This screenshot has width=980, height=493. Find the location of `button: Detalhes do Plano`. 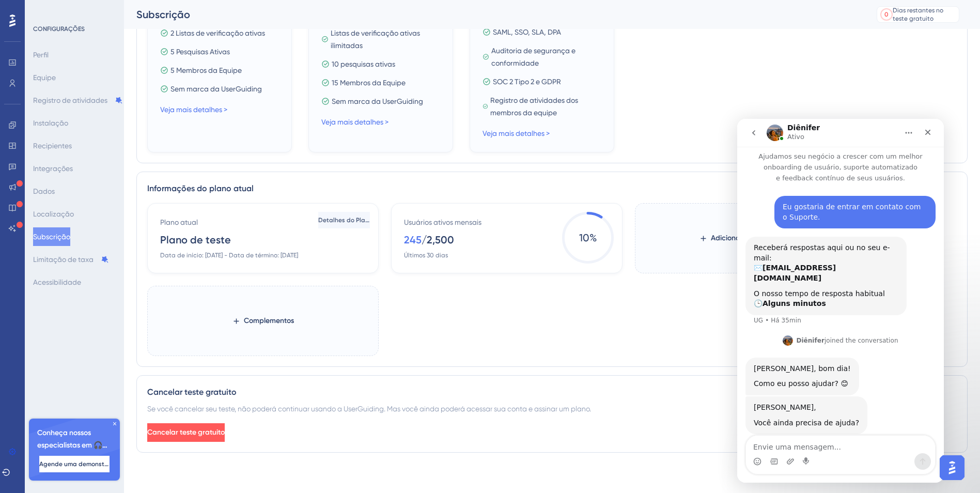

button: Detalhes do Plano is located at coordinates (344, 220).